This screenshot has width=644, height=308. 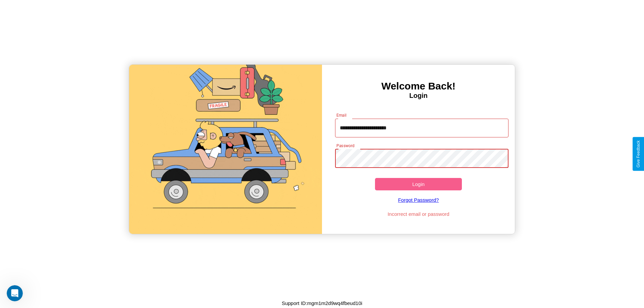 I want to click on a: Forgot Password?, so click(x=419, y=200).